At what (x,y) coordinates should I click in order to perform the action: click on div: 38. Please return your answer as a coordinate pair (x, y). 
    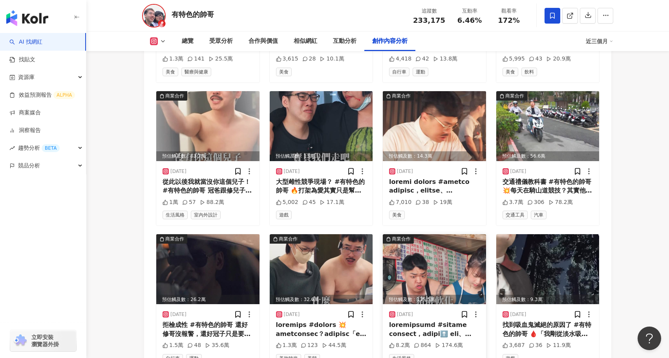
    Looking at the image, I should click on (422, 202).